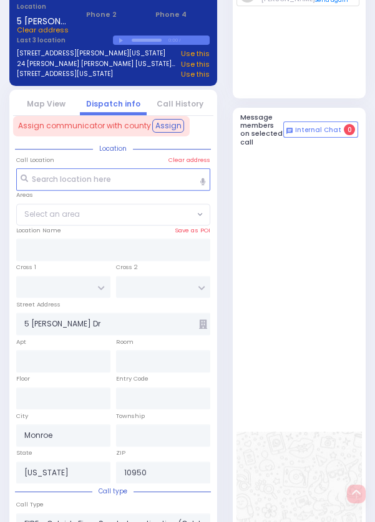 This screenshot has width=375, height=522. Describe the element at coordinates (189, 160) in the screenshot. I see `label: Clear address` at that location.